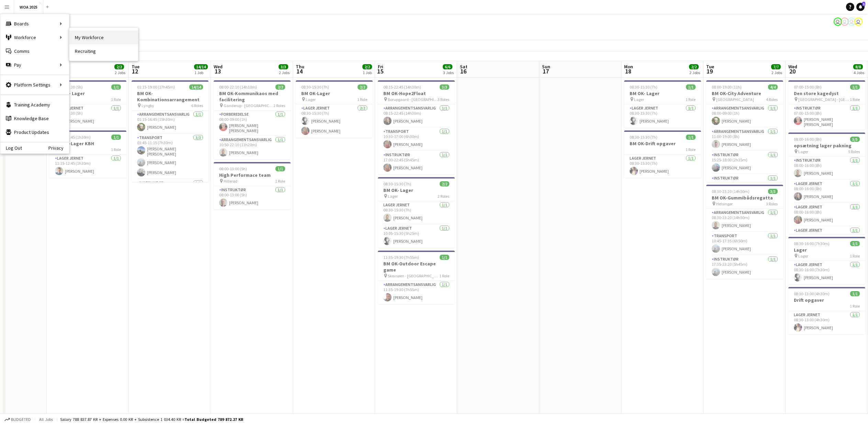  What do you see at coordinates (21, 419) in the screenshot?
I see `span: Budgeted` at bounding box center [21, 419].